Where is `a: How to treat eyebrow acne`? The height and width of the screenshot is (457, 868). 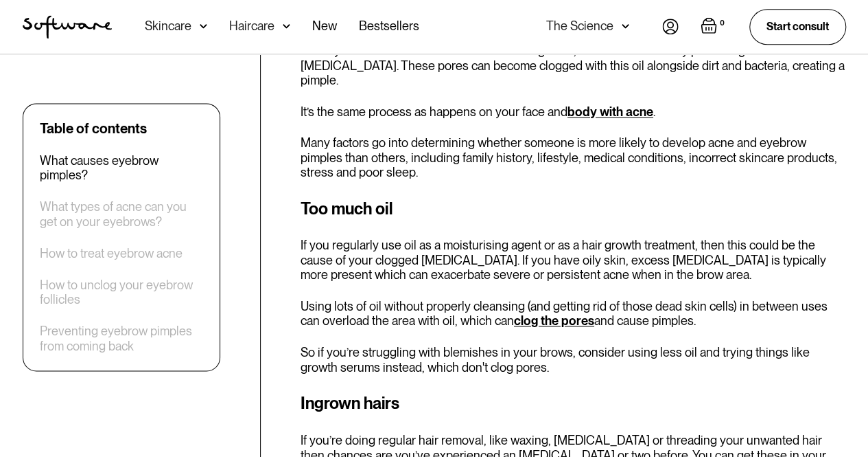 a: How to treat eyebrow acne is located at coordinates (111, 253).